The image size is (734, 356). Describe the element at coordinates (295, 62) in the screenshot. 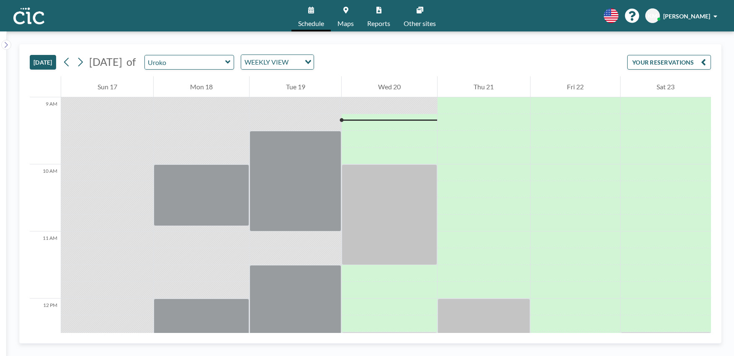

I see `input: Search for option` at that location.